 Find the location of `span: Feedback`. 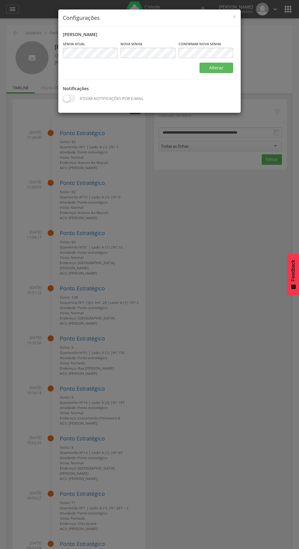

span: Feedback is located at coordinates (294, 270).